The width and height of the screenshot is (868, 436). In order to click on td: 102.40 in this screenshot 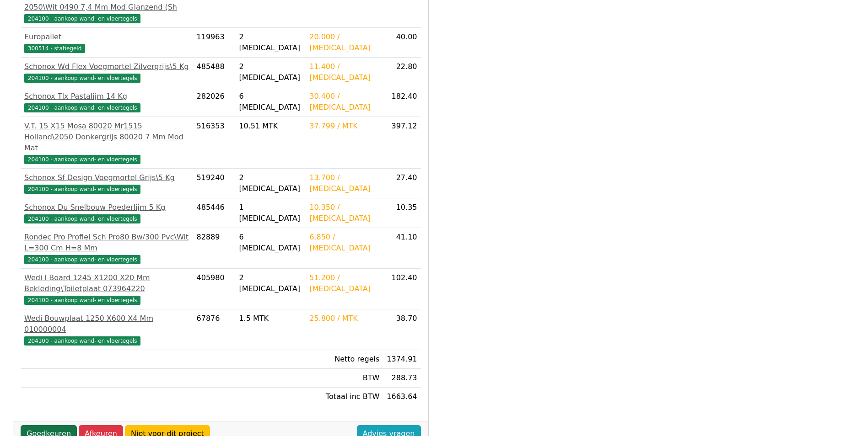, I will do `click(402, 289)`.